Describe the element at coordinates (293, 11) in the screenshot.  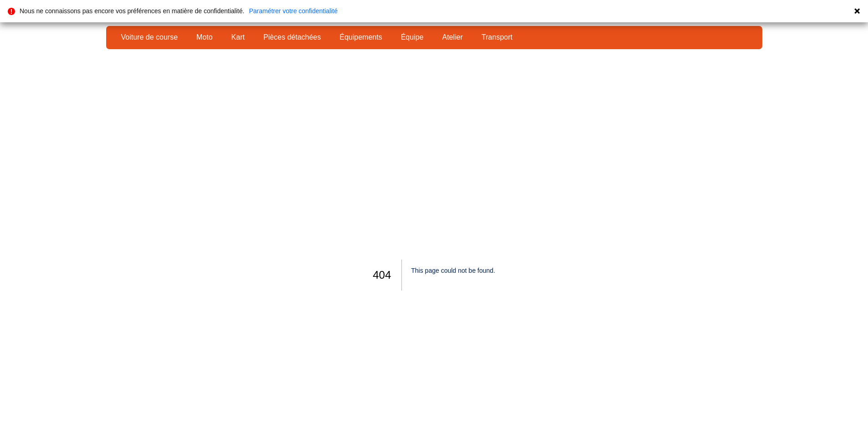
I see `a: Paramétrer votre confidentialité` at that location.